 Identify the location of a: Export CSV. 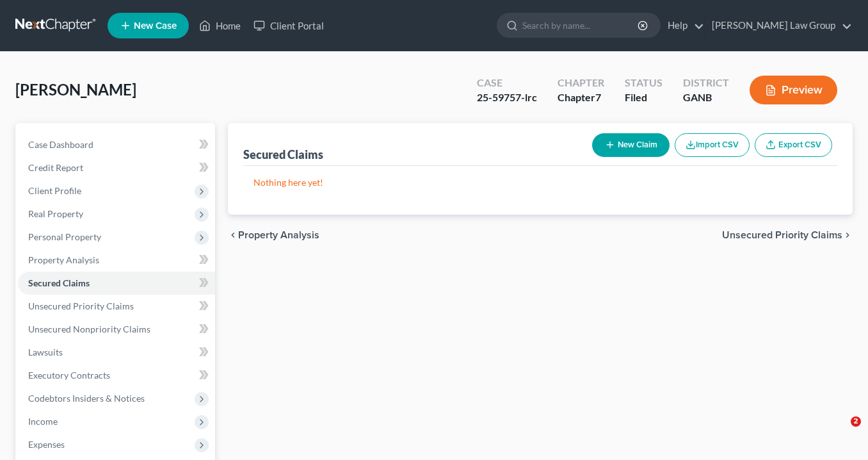
(793, 145).